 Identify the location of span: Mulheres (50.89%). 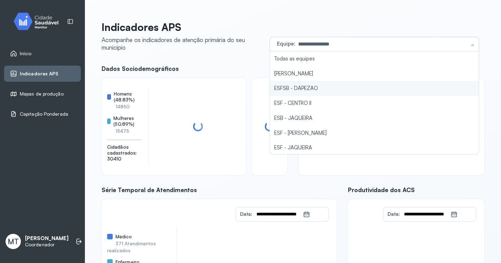
(127, 121).